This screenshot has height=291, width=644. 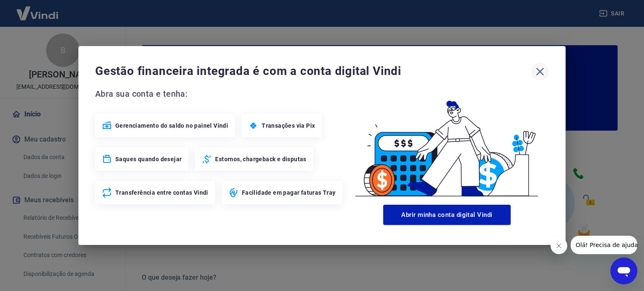 What do you see at coordinates (38, 9) in the screenshot?
I see `span: Olá! Precisa de ajuda?` at bounding box center [38, 9].